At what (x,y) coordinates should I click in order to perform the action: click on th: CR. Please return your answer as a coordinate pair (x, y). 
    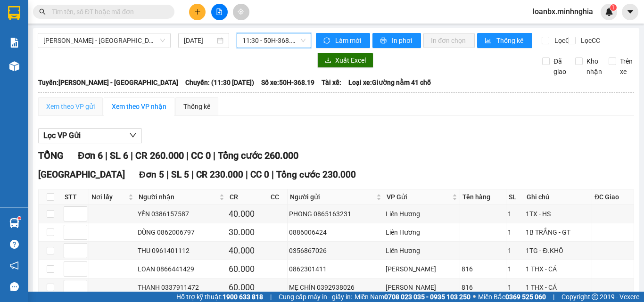
    Looking at the image, I should click on (248, 197).